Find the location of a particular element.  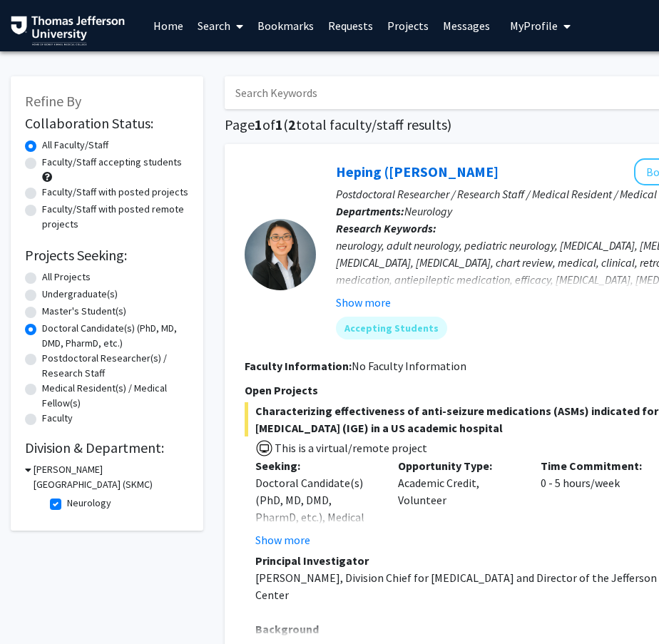

a: Messages is located at coordinates (466, 25).